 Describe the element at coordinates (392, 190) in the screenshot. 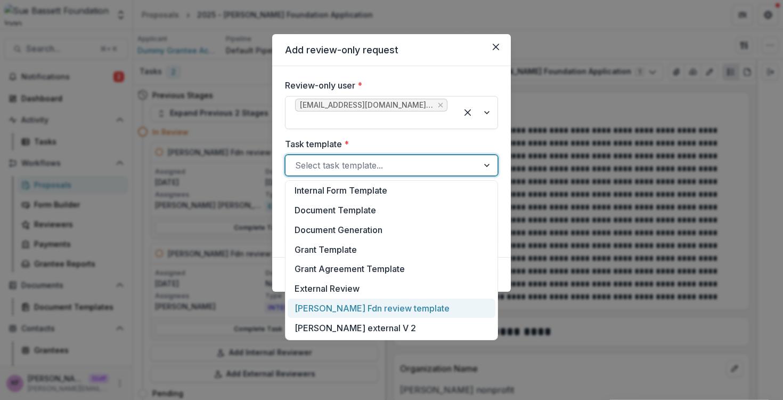

I see `div: Internal Form Template` at that location.